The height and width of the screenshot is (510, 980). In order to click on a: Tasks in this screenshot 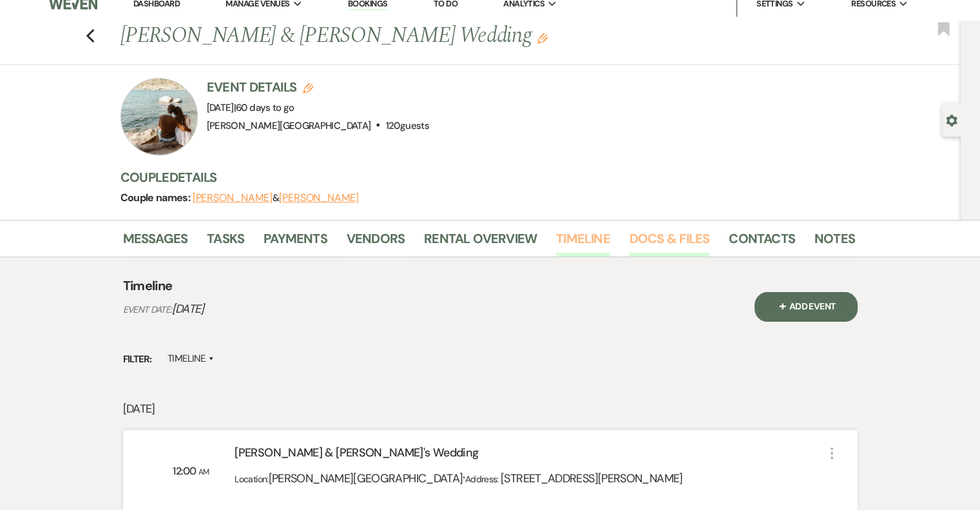, I will do `click(225, 242)`.